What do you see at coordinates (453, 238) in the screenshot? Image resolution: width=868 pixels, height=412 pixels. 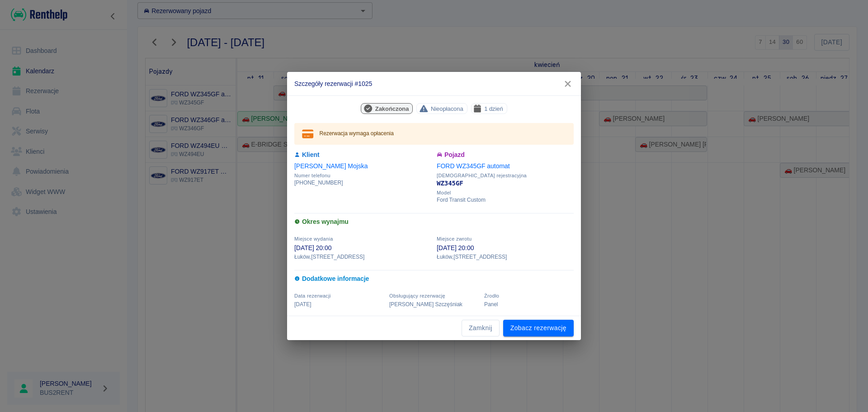 I see `span: Miejsce zwrotu` at bounding box center [453, 238].